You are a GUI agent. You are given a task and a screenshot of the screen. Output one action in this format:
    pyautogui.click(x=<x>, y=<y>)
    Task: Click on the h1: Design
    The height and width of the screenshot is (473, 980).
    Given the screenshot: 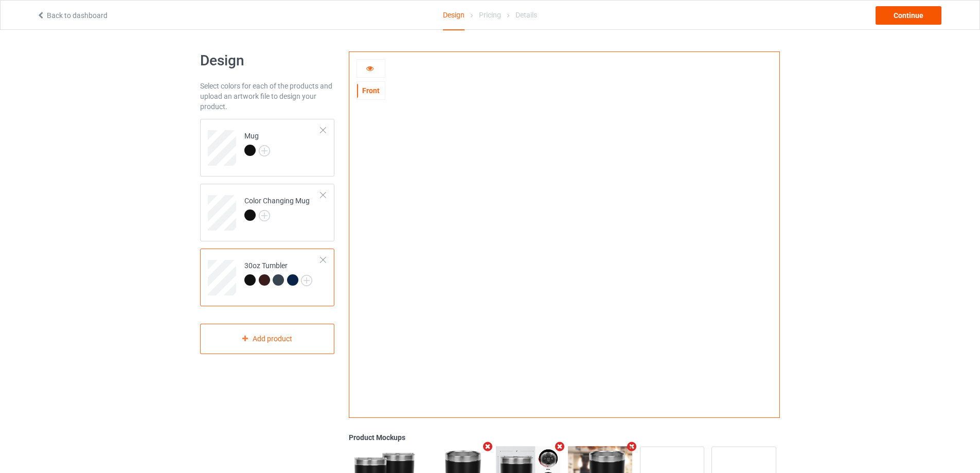 What is the action you would take?
    pyautogui.click(x=267, y=61)
    